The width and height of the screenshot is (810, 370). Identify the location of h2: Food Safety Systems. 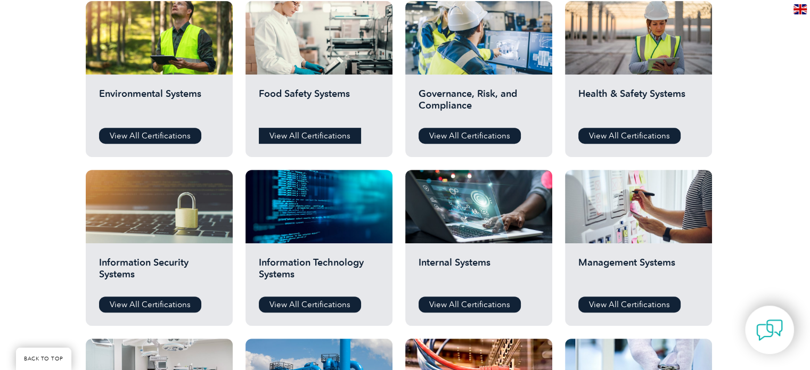
(319, 104).